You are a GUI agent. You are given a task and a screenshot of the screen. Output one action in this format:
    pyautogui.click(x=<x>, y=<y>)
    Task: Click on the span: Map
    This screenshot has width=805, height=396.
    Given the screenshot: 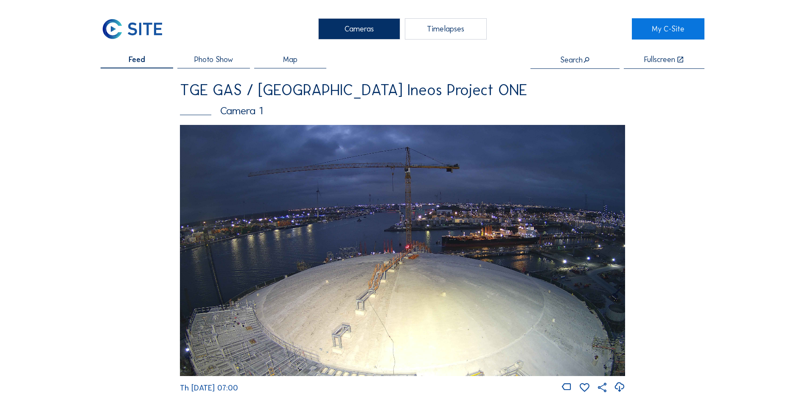 What is the action you would take?
    pyautogui.click(x=290, y=59)
    